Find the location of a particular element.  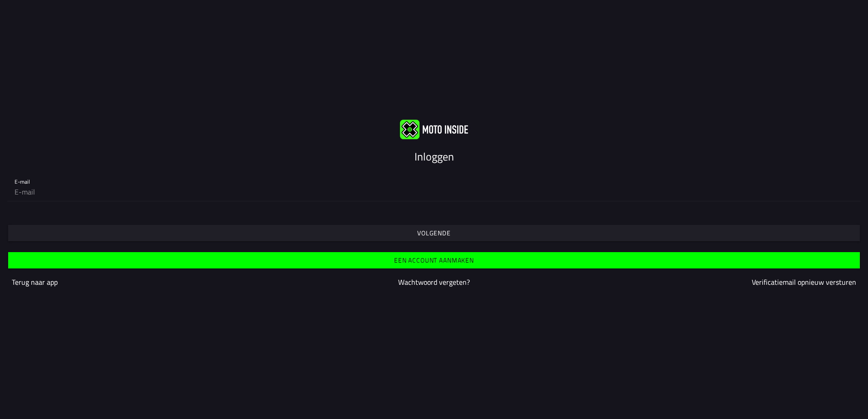

a: Terug naar app is located at coordinates (34, 282).